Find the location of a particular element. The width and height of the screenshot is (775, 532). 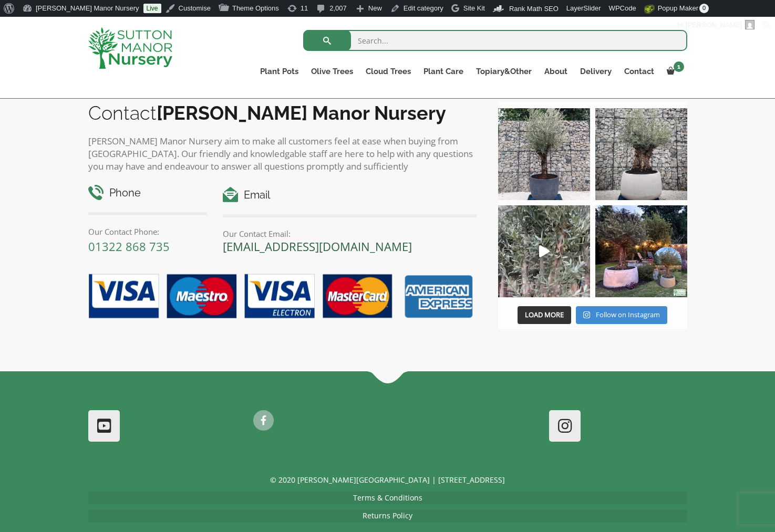

svg: Instagram is located at coordinates (586, 314).